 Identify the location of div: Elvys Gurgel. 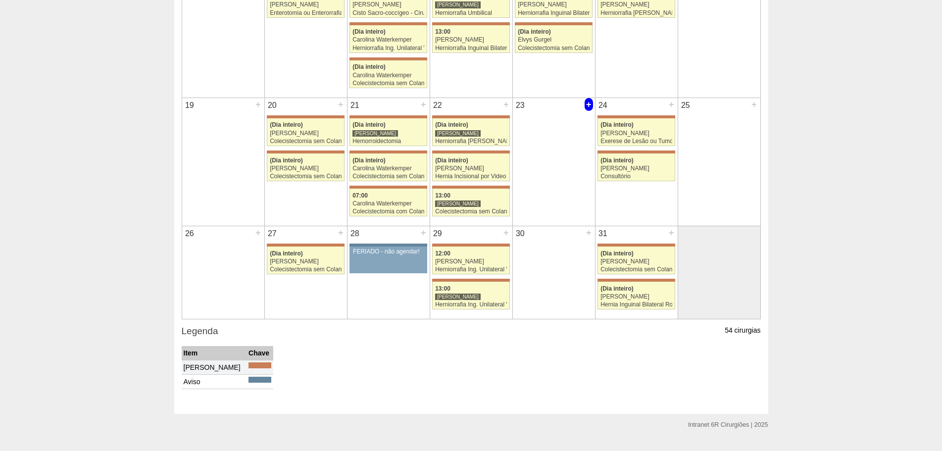
(554, 40).